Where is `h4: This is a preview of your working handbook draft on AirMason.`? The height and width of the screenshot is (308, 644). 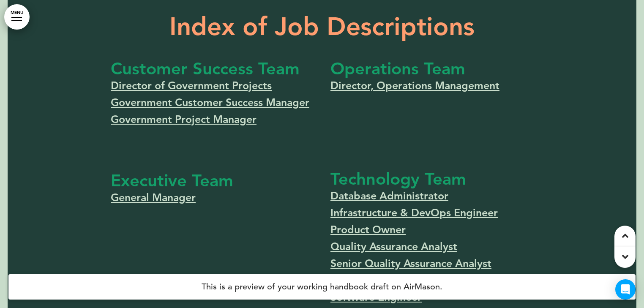 h4: This is a preview of your working handbook draft on AirMason. is located at coordinates (322, 287).